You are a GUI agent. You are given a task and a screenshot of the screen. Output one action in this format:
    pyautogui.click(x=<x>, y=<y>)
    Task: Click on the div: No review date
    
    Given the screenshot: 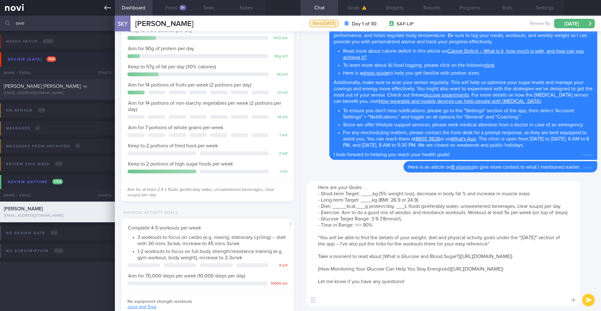 What is the action you would take?
    pyautogui.click(x=32, y=233)
    